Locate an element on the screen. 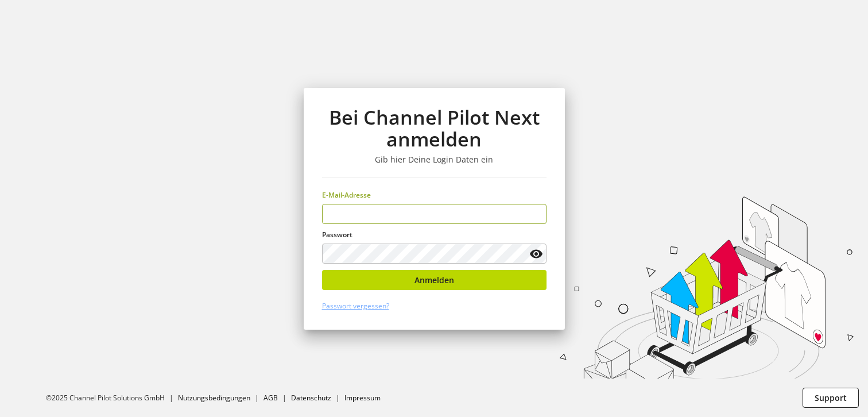 The height and width of the screenshot is (417, 868). span: Support is located at coordinates (830, 398).